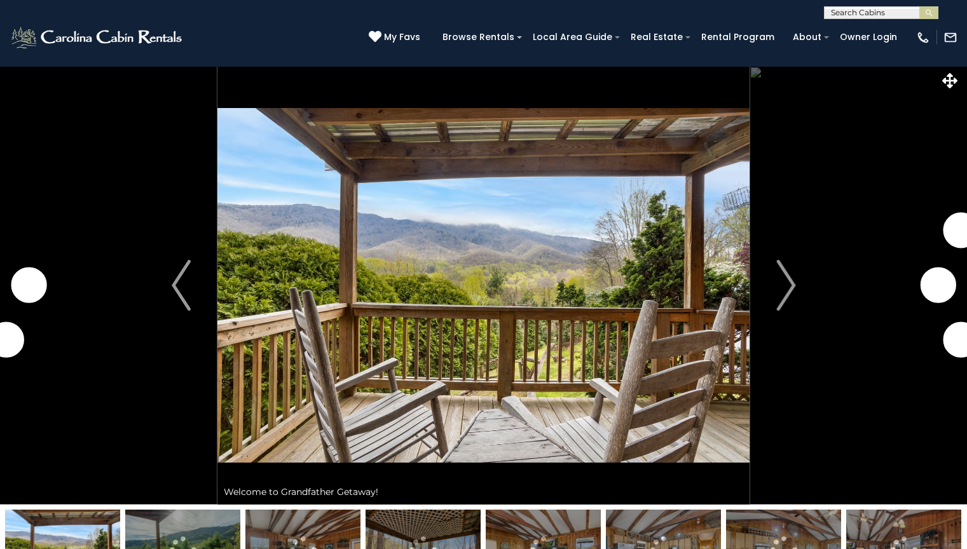  Describe the element at coordinates (806, 37) in the screenshot. I see `a: About` at that location.